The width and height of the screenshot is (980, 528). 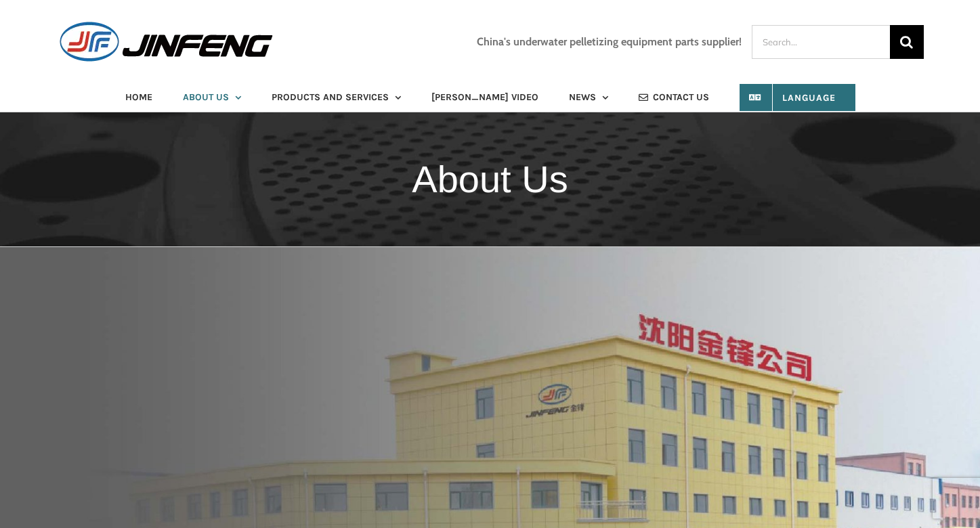 What do you see at coordinates (330, 98) in the screenshot?
I see `span: PRODUCTS AND SERVICES` at bounding box center [330, 98].